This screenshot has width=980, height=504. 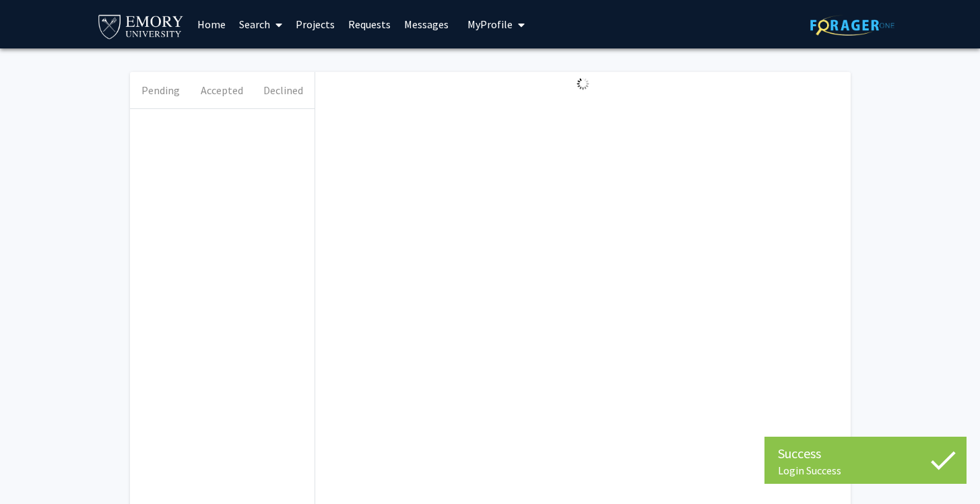 I want to click on button: Pending, so click(x=160, y=90).